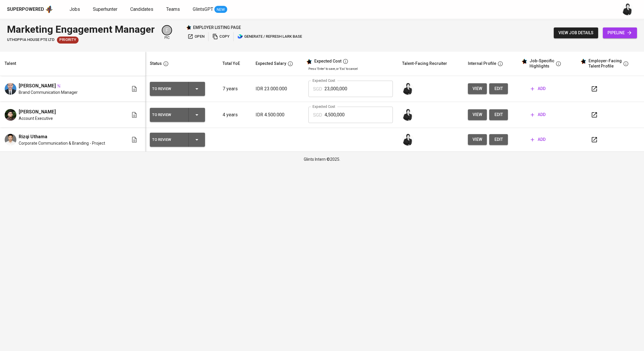  I want to click on img: Rizqi Uthama, so click(10, 140).